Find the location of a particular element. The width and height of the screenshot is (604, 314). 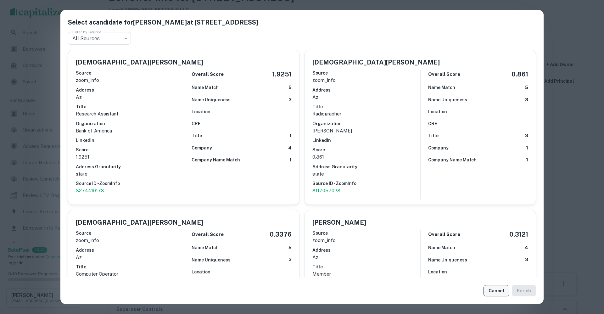

h5: 0.3376 is located at coordinates (281, 235).